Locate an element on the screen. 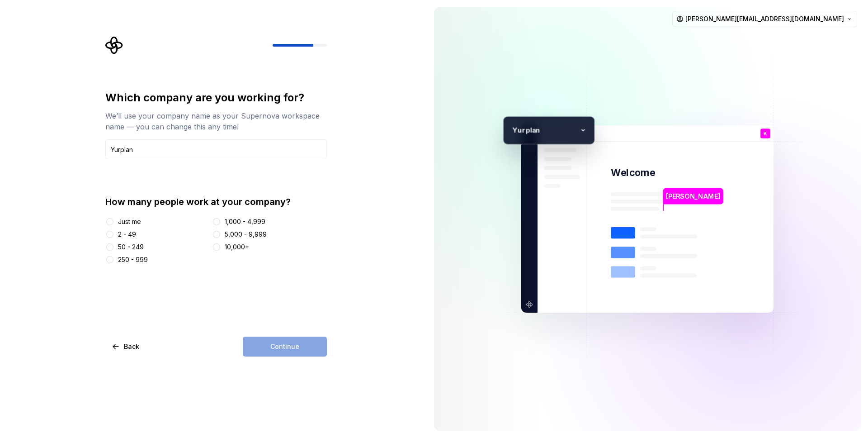 This screenshot has height=438, width=868. div: 2 - 49 is located at coordinates (127, 235).